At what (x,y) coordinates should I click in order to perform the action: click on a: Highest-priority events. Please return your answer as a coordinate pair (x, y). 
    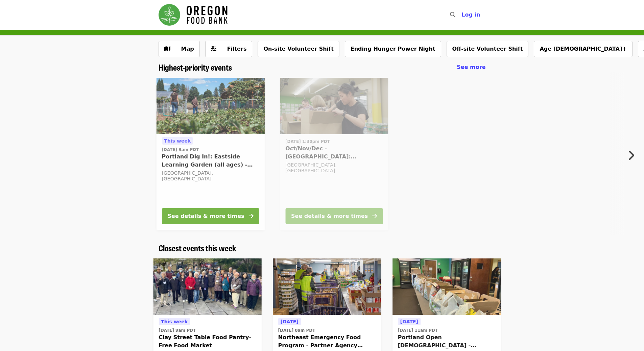
    Looking at the image, I should click on (195, 67).